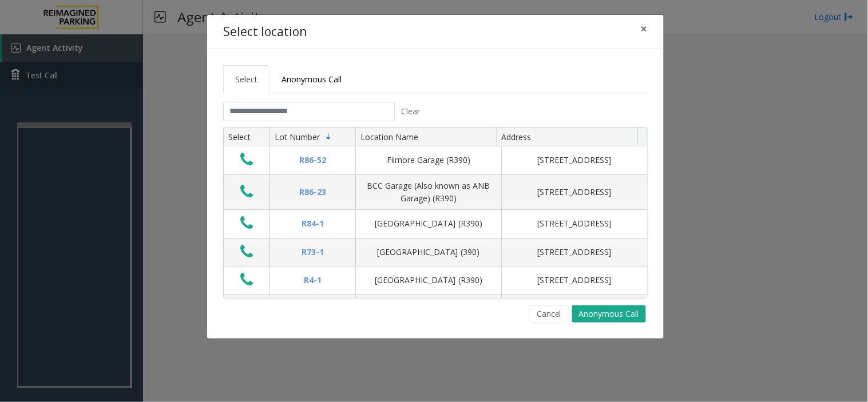 The height and width of the screenshot is (402, 868). Describe the element at coordinates (311, 79) in the screenshot. I see `span: Anonymous Call` at that location.